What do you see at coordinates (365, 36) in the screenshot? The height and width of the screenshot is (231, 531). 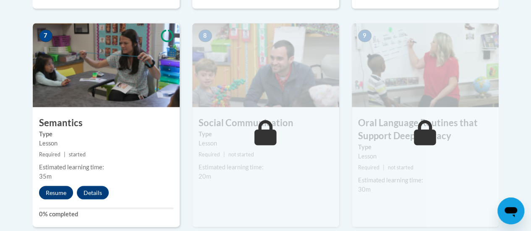 I see `span: 9` at bounding box center [365, 36].